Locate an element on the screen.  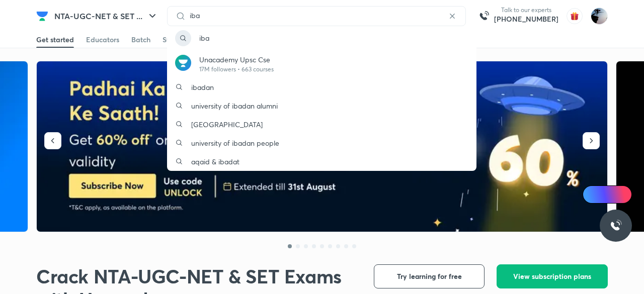
input: Search courses, test series and educators is located at coordinates (316, 15).